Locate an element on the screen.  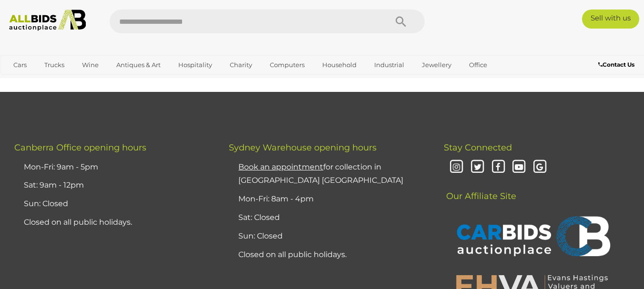
i: Facebook is located at coordinates (498, 167).